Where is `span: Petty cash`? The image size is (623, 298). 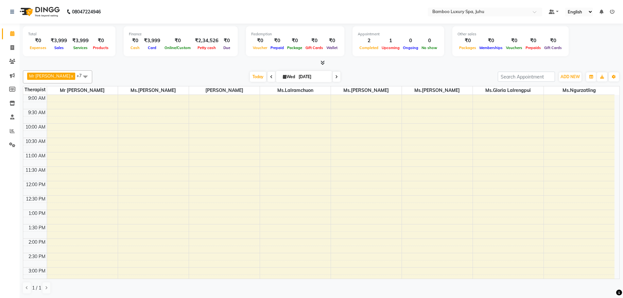 span: Petty cash is located at coordinates (207, 48).